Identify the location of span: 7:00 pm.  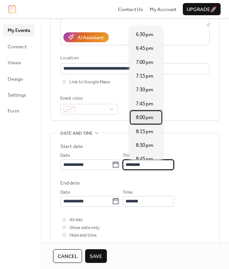
(144, 62).